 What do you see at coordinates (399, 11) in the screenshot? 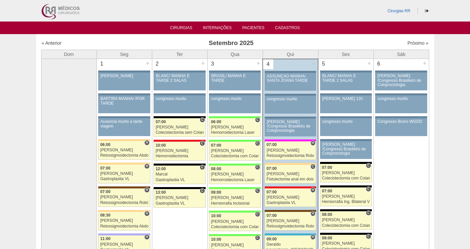
I see `a: Cirurgias RR` at bounding box center [399, 11].